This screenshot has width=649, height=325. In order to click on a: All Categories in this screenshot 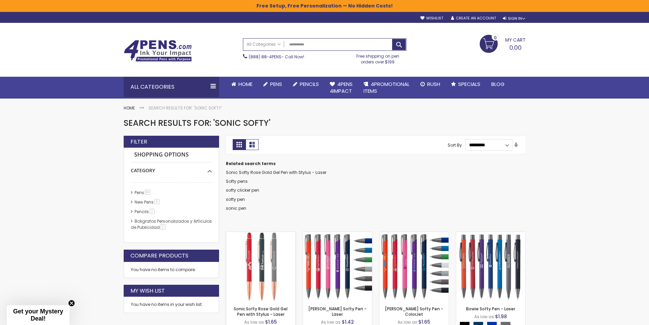, I will do `click(264, 44)`.